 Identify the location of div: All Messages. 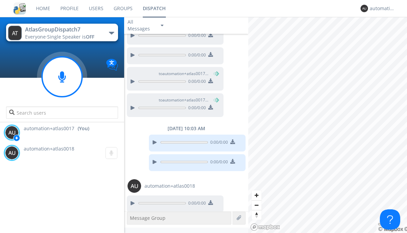
(141, 25).